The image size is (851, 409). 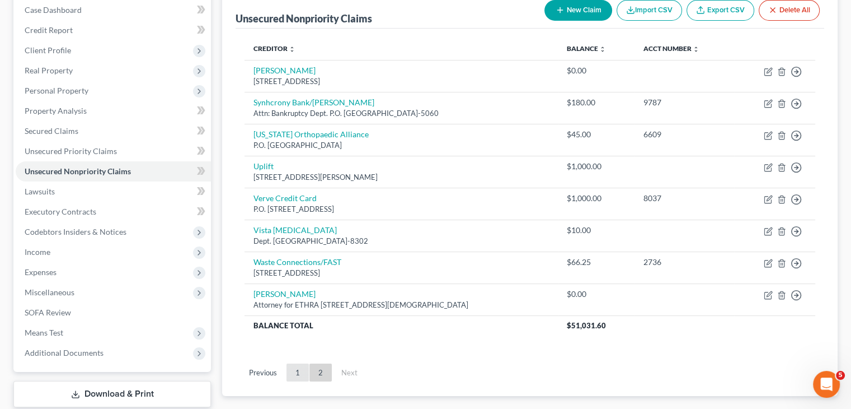 What do you see at coordinates (297, 261) in the screenshot?
I see `a: Waste Connections/FAST` at bounding box center [297, 261].